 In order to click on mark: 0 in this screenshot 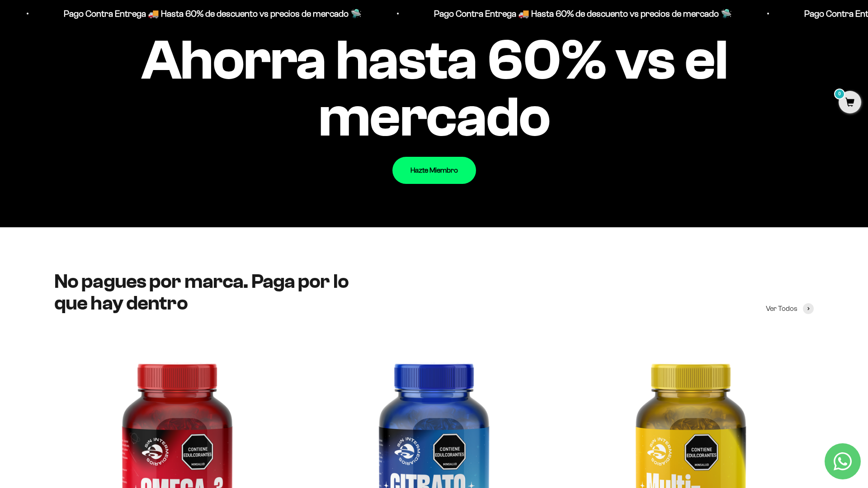, I will do `click(839, 94)`.